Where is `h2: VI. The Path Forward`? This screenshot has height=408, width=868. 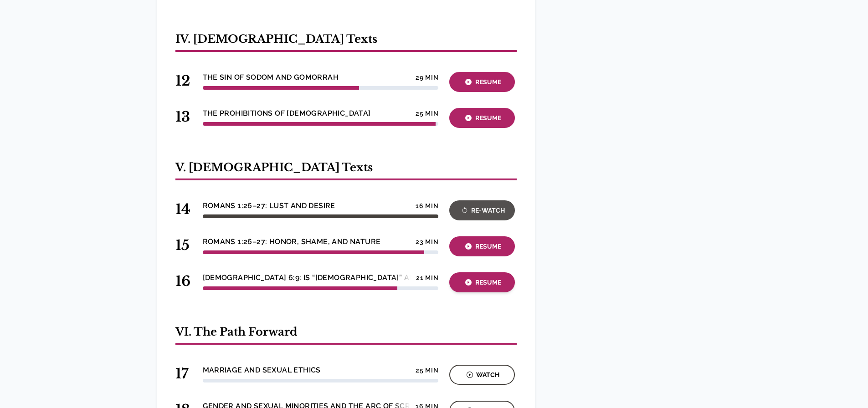 h2: VI. The Path Forward is located at coordinates (347, 334).